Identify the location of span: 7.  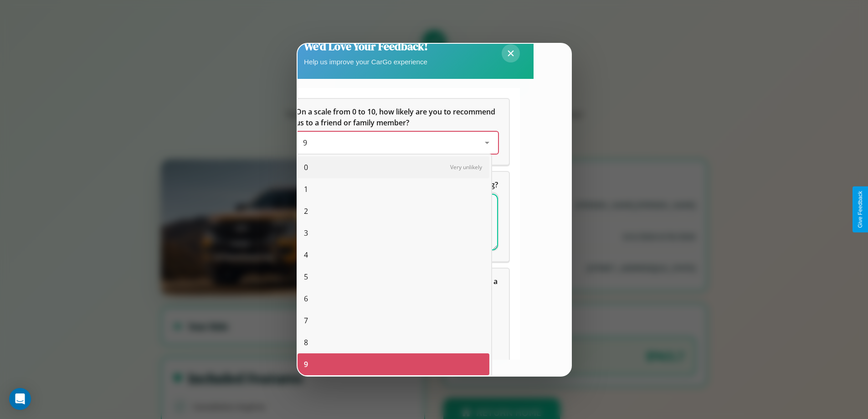
(306, 320).